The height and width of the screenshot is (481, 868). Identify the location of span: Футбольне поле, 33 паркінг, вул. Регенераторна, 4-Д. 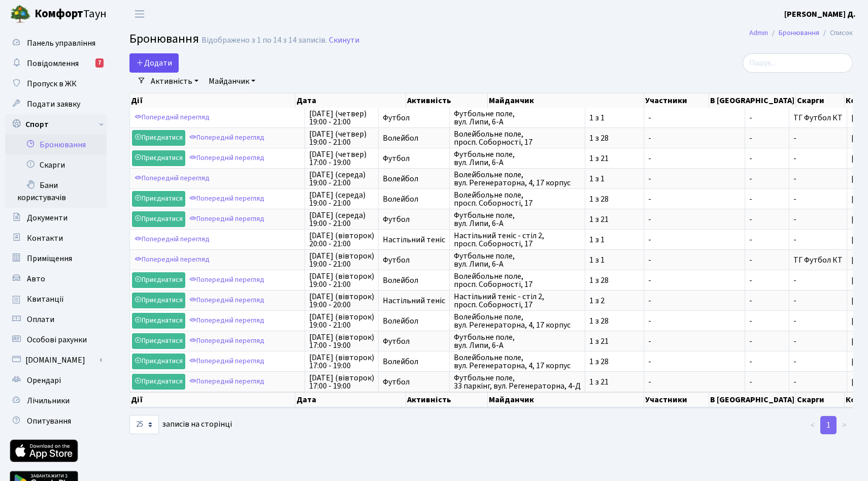
(517, 382).